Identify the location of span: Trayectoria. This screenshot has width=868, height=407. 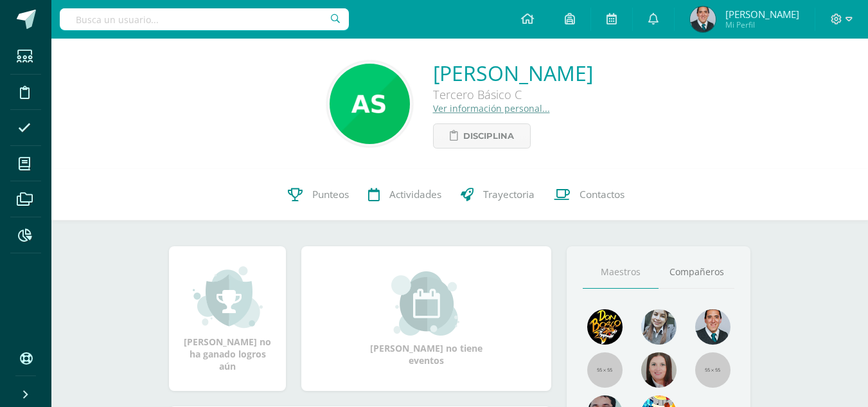
(509, 194).